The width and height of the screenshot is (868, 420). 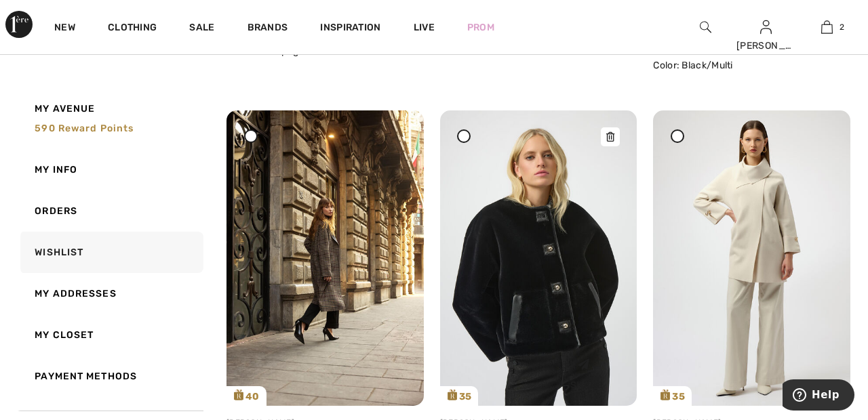 What do you see at coordinates (766, 26) in the screenshot?
I see `a: Sign In` at bounding box center [766, 26].